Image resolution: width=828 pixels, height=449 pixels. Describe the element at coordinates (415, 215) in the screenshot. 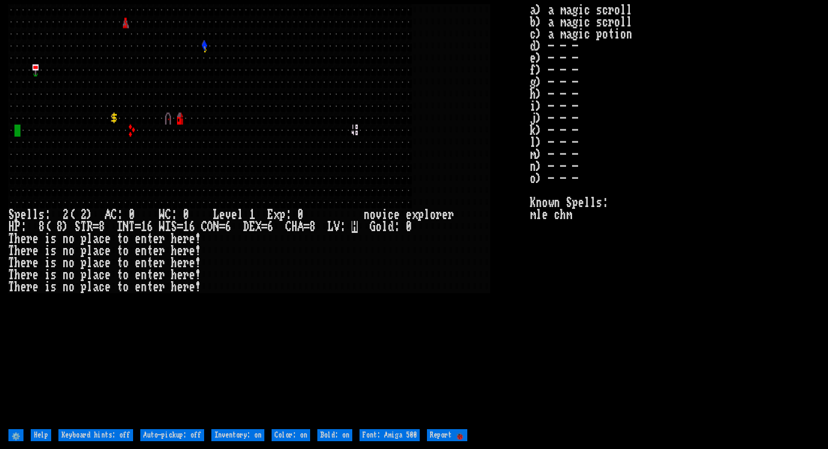

I see `div: x` at that location.